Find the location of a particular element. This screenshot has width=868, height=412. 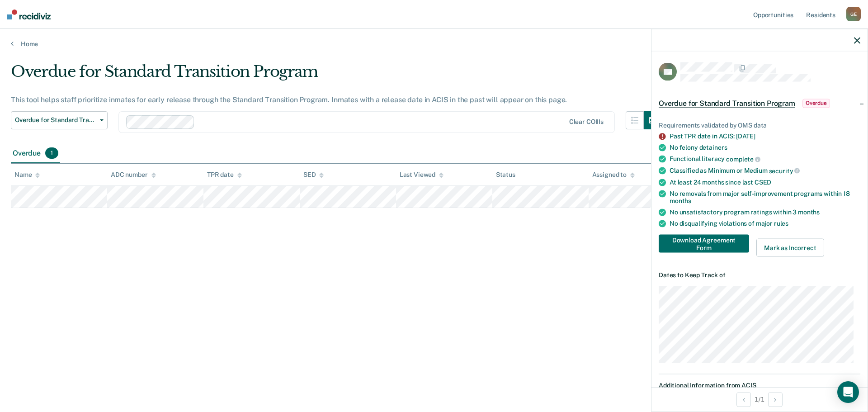

dt: Dates to Keep Track of is located at coordinates (759, 275).